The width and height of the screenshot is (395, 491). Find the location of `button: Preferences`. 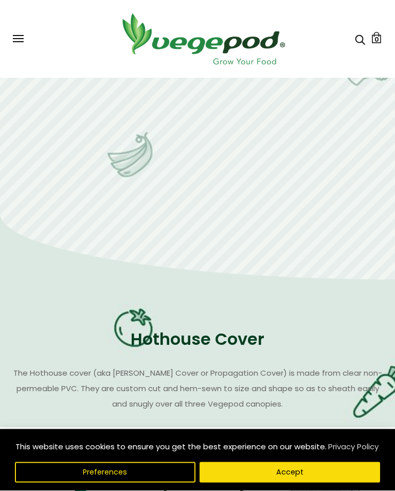

button: Preferences is located at coordinates (105, 472).